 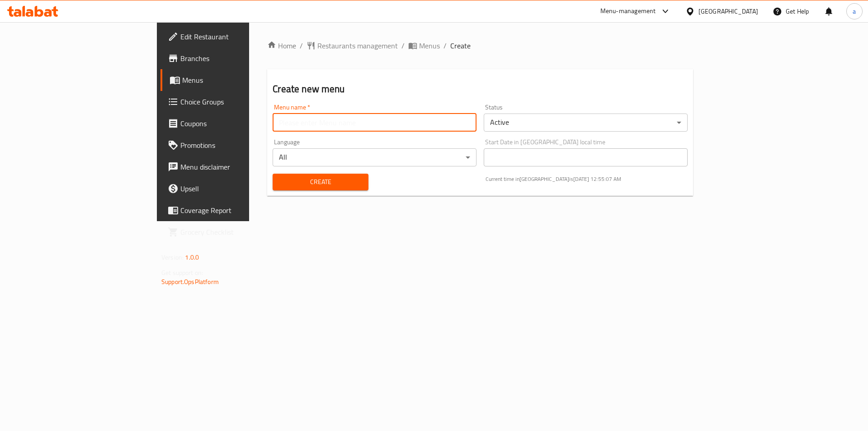 What do you see at coordinates (182, 273) in the screenshot?
I see `span: Get support on:` at bounding box center [182, 273].